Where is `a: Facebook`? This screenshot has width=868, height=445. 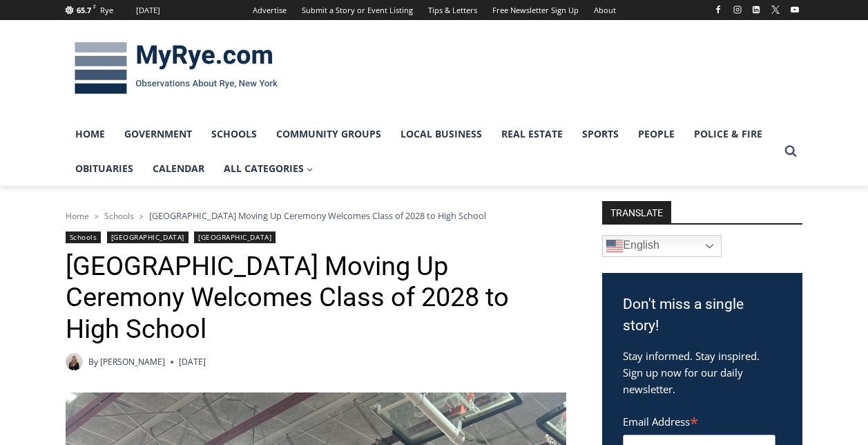 a: Facebook is located at coordinates (719, 9).